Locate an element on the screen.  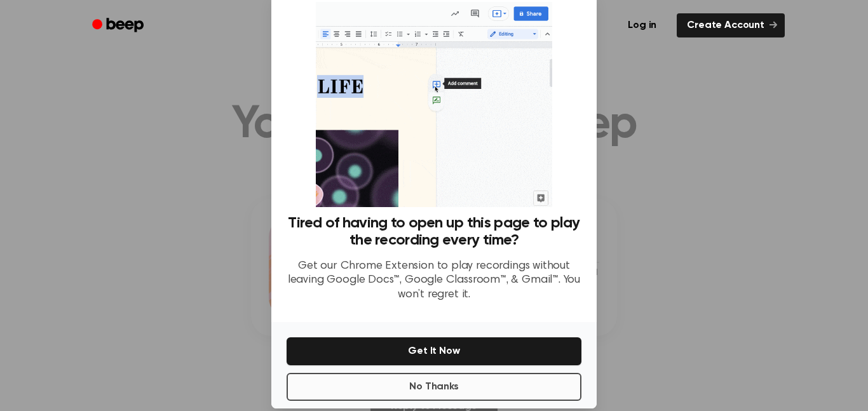
a: Create Account is located at coordinates (730, 26).